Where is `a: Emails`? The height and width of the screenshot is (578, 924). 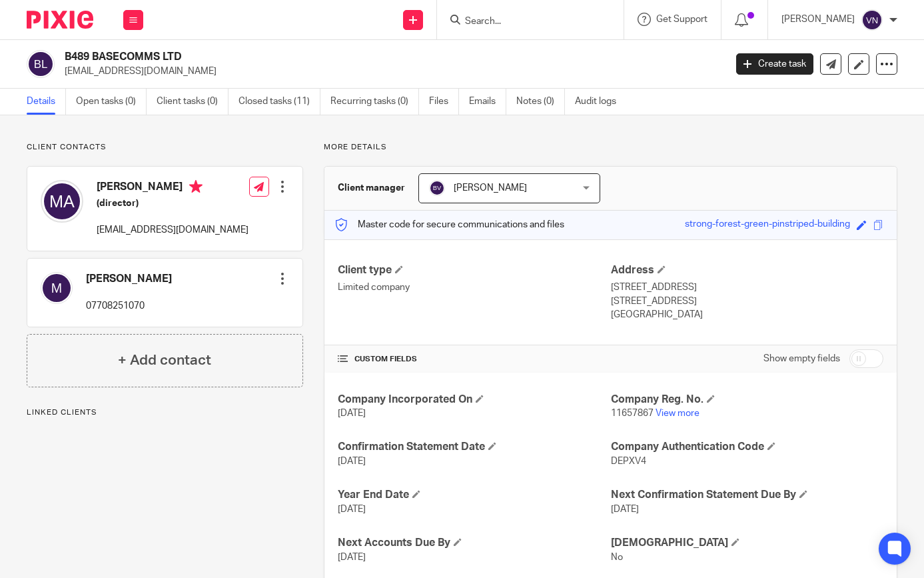 a: Emails is located at coordinates (488, 101).